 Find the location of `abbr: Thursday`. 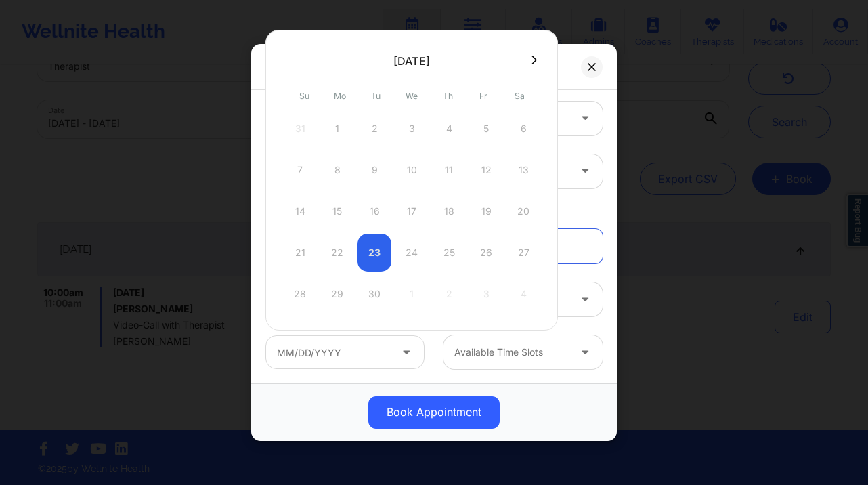

abbr: Thursday is located at coordinates (447, 96).